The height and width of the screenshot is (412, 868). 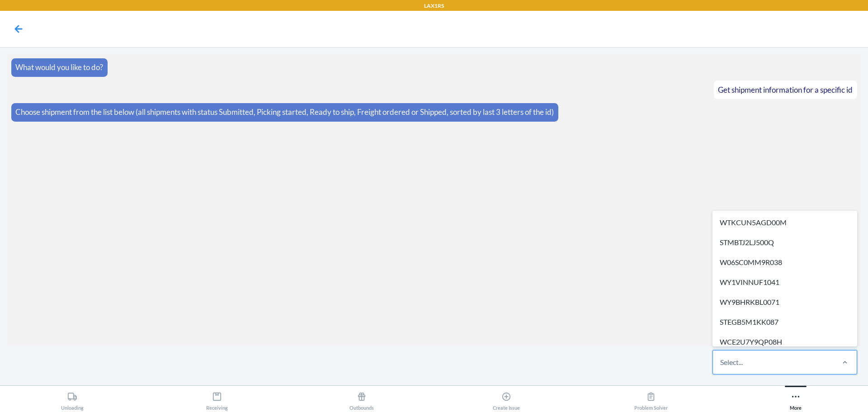 What do you see at coordinates (506, 399) in the screenshot?
I see `div: Create Issue` at bounding box center [506, 399].